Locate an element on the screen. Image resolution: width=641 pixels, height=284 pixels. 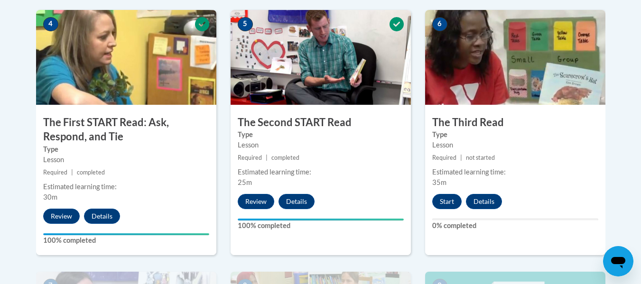
span: 30m is located at coordinates (50, 197).